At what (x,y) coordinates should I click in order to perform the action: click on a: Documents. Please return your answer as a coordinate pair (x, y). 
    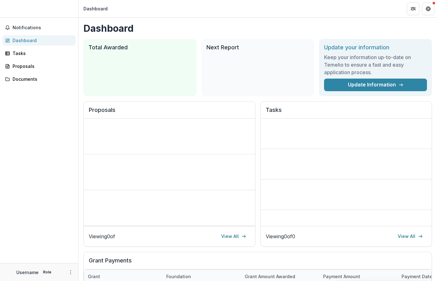
    Looking at the image, I should click on (39, 79).